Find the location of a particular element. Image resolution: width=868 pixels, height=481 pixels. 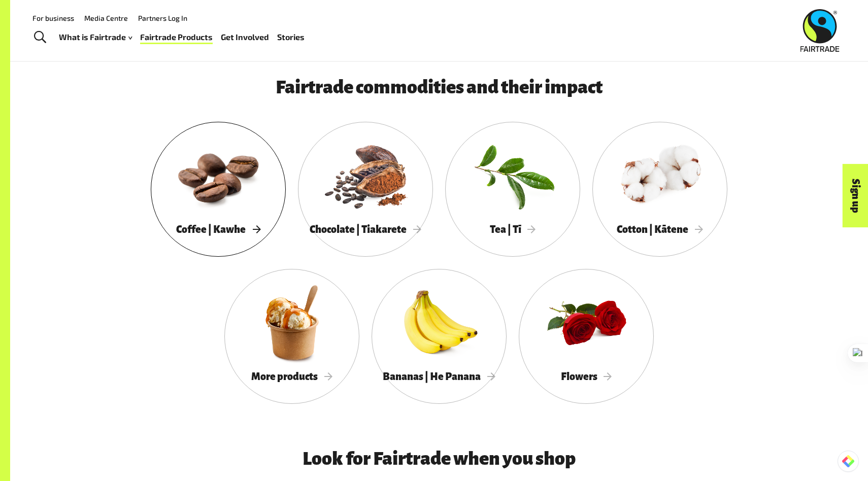

span: More products is located at coordinates (291, 376).